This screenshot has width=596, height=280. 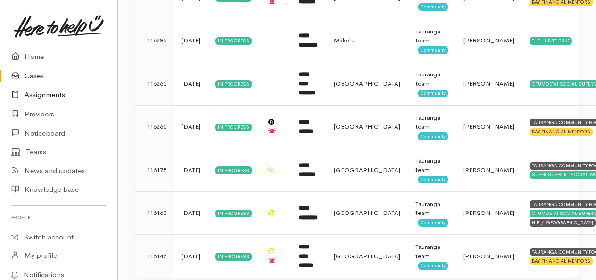 I want to click on span: Maketu, so click(x=344, y=40).